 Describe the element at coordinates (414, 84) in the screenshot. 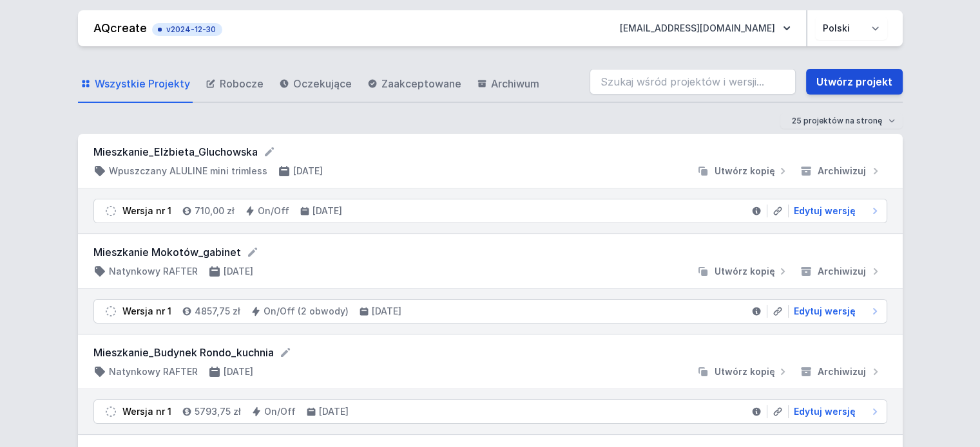

I see `a: Zaakceptowane` at that location.